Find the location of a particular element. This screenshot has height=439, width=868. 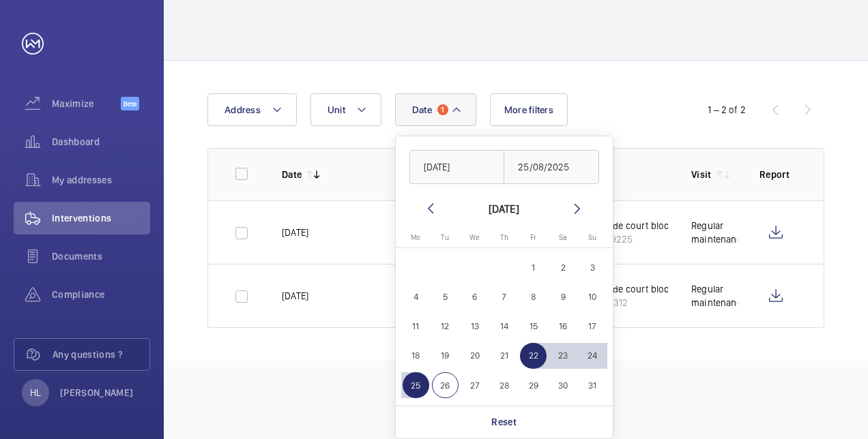

span: Fr is located at coordinates (533, 237).